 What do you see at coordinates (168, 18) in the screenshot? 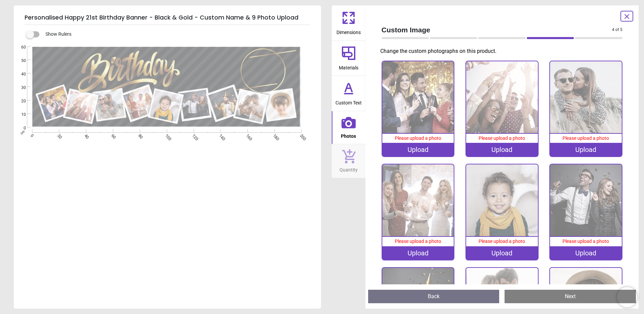
I see `h5: Personalised Happy 21st Birthday Banner - Black & Gold - Custom Name & 9 Photo Upload` at bounding box center [168, 18].